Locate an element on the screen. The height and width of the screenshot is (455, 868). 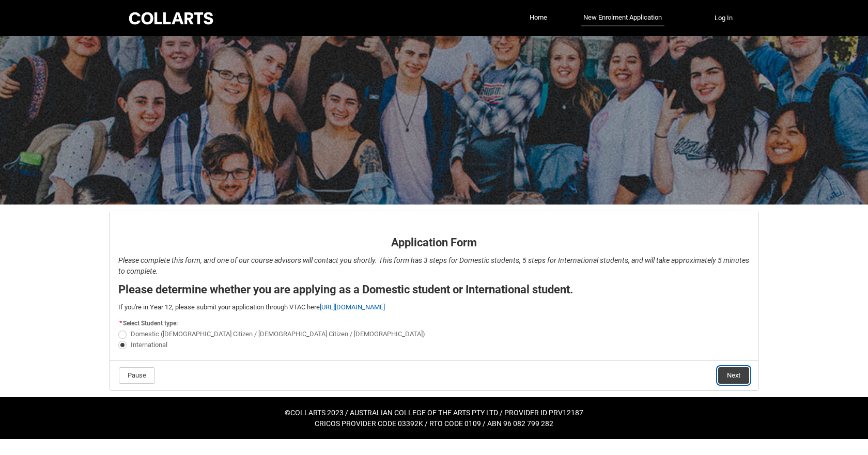
em: Please complete this form, and one of our course advisors will contact you shortly. This form has... is located at coordinates (434, 266).